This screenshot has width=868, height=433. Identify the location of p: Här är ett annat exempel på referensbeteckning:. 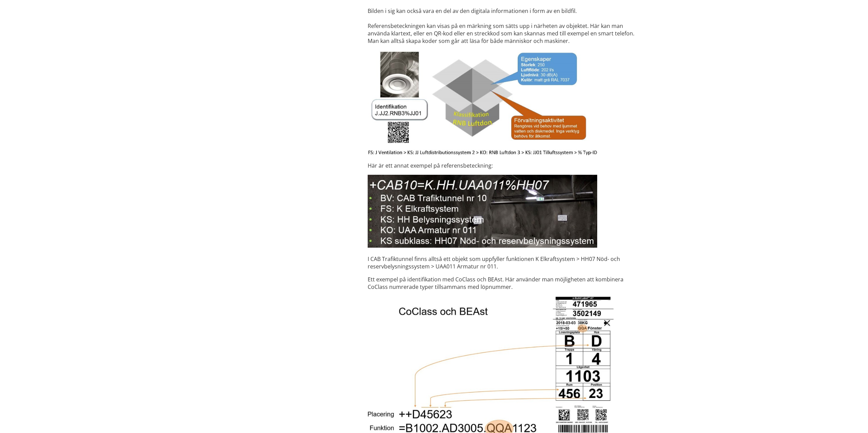
(506, 166).